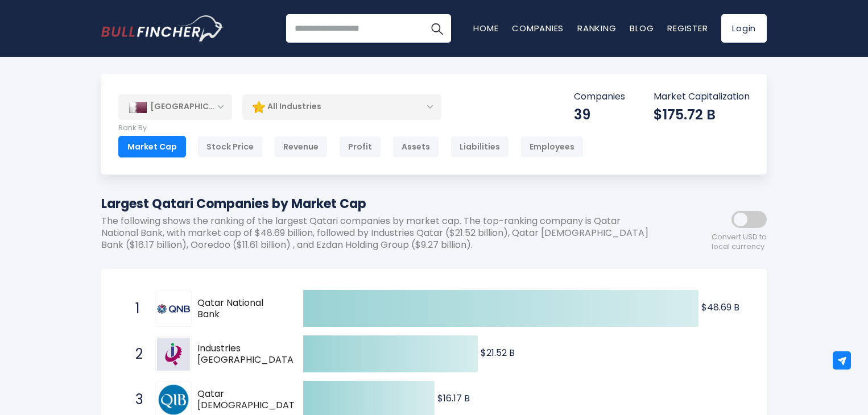 Image resolution: width=868 pixels, height=415 pixels. What do you see at coordinates (702, 114) in the screenshot?
I see `div: $175.72 B` at bounding box center [702, 114].